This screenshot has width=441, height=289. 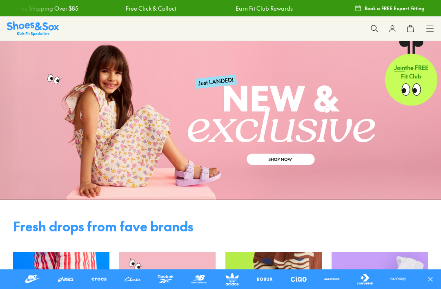 I want to click on a: Free Shipping Over $85, so click(x=47, y=8).